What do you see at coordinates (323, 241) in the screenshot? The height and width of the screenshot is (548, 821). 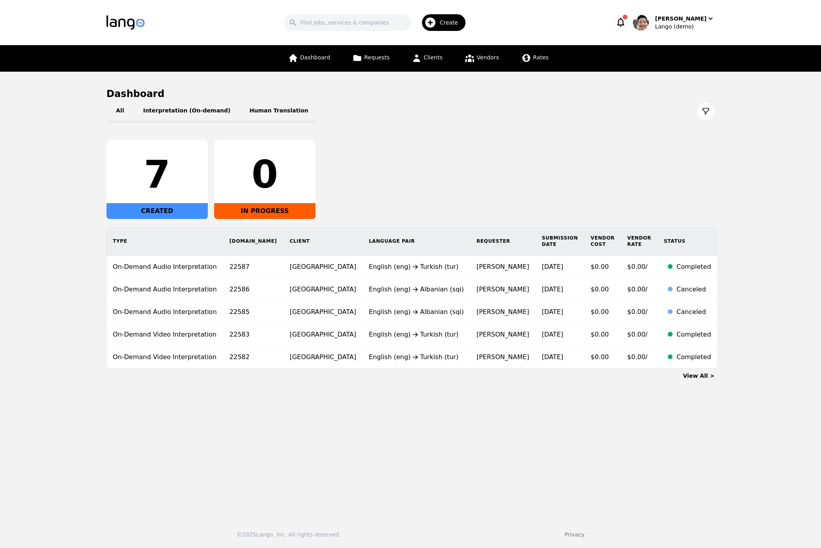 I see `th: Client` at bounding box center [323, 241].